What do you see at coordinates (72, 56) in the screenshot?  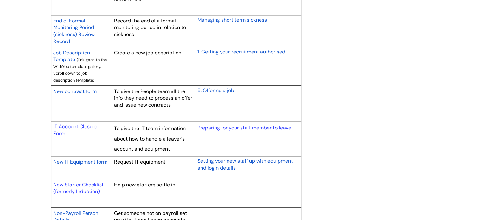 I see `span: Job Description Template` at bounding box center [72, 56].